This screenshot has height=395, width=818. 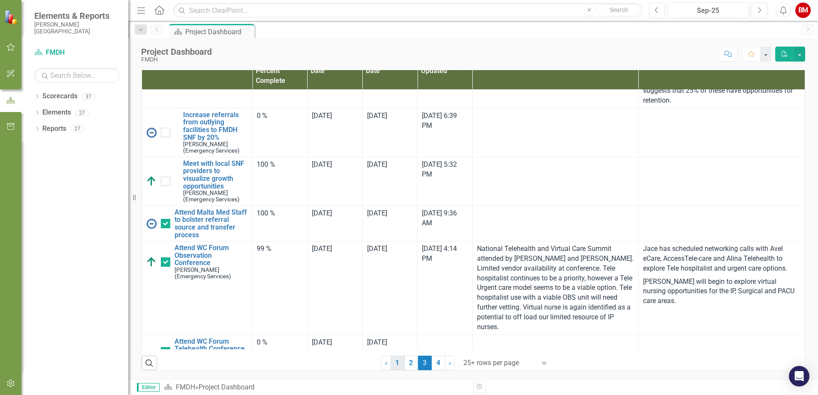 I want to click on a: Attend Malta Med Staff to bolster referral source and transfer process, so click(x=211, y=224).